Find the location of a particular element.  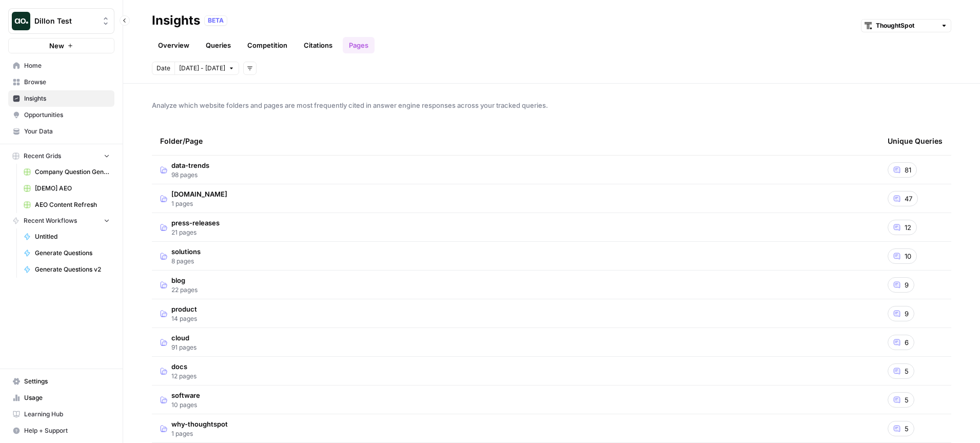

a: Generate Questions is located at coordinates (67, 253).